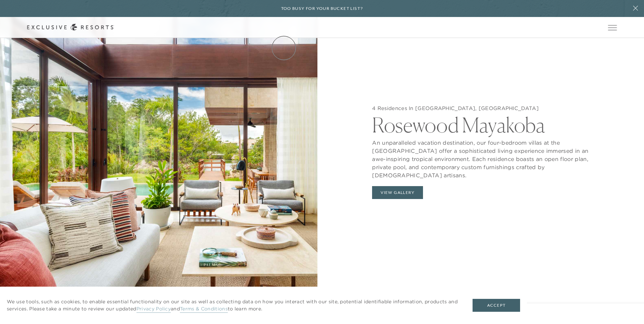 Image resolution: width=644 pixels, height=324 pixels. I want to click on a: Privacy Policy, so click(154, 309).